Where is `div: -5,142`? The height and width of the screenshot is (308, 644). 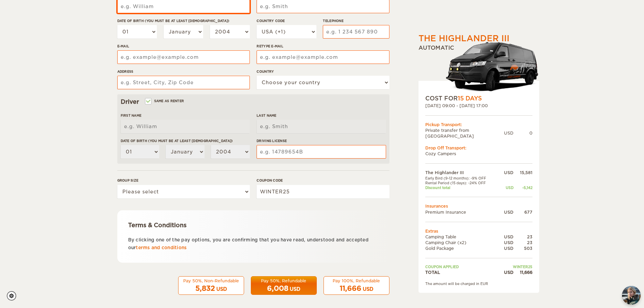 div: -5,142 is located at coordinates (523, 188).